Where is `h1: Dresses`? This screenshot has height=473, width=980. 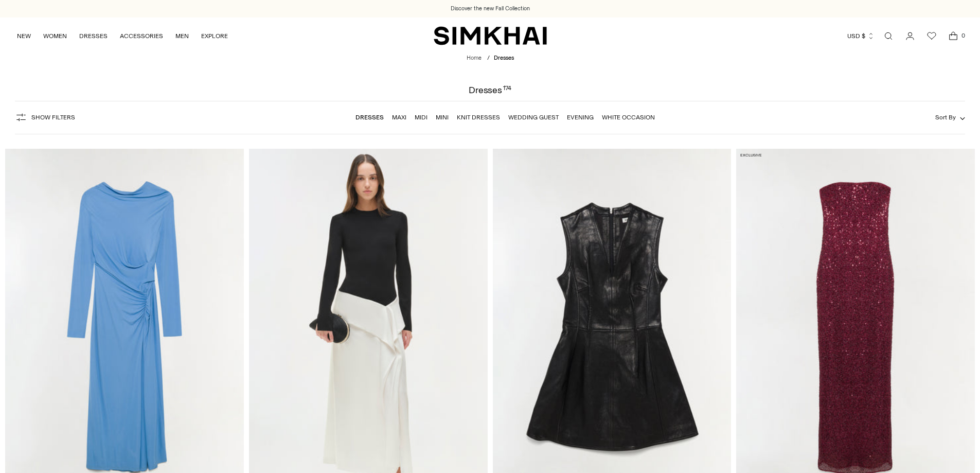
h1: Dresses is located at coordinates (490, 90).